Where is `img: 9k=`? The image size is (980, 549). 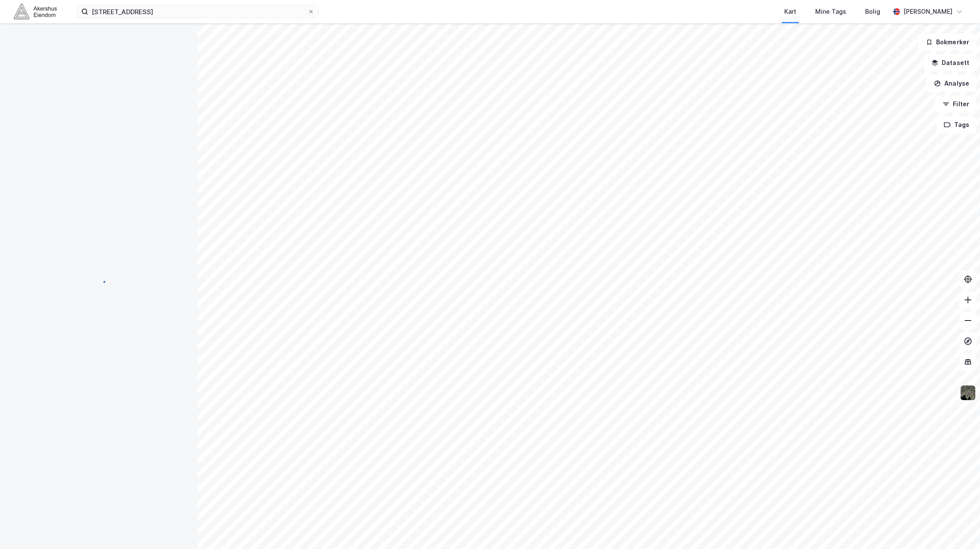
img: 9k= is located at coordinates (968, 393).